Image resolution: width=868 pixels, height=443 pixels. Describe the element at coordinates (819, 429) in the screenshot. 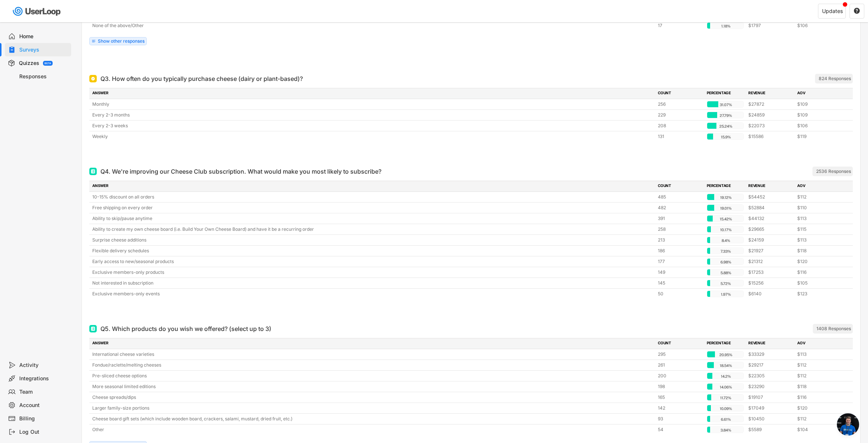

I see `div: $104` at that location.